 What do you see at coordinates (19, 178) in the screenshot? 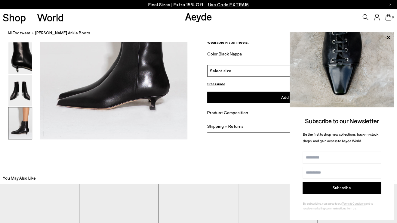
I see `h2: You May Also Like` at bounding box center [19, 178].